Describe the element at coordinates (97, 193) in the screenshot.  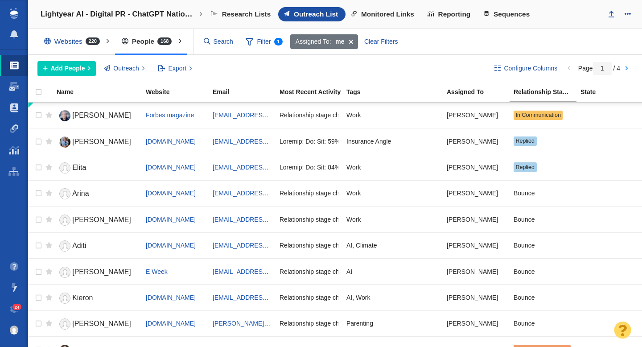
I see `a: Arina` at that location.